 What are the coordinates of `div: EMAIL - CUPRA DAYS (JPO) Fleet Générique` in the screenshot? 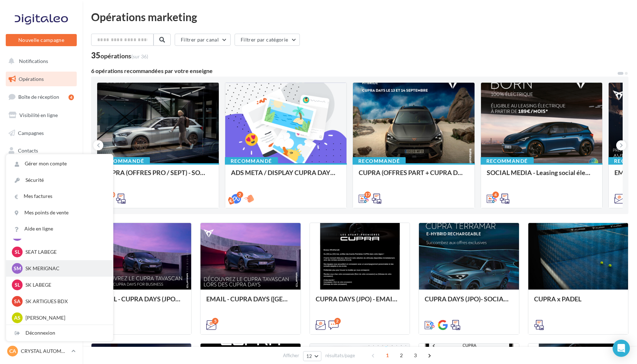 It's located at (141, 303).